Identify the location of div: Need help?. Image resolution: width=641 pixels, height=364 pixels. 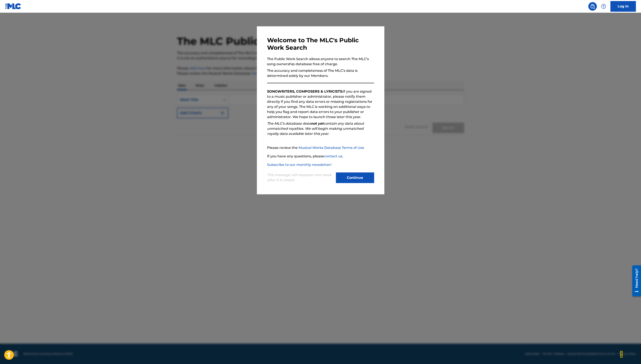
(7, 14).